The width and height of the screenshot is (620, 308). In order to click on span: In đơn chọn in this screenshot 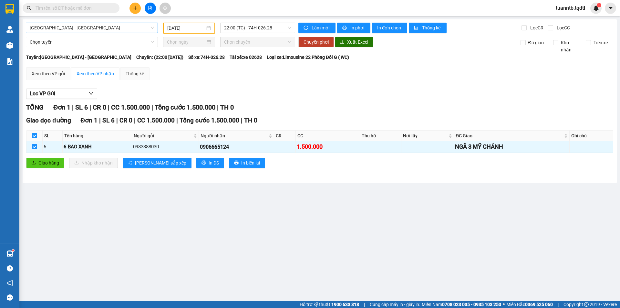, I will do `click(389, 28)`.